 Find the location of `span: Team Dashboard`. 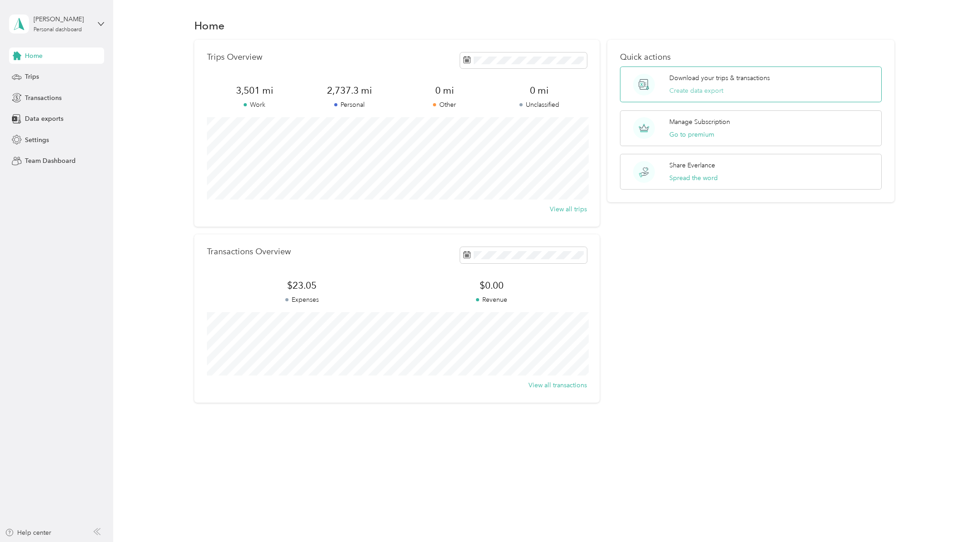

span: Team Dashboard is located at coordinates (51, 161).